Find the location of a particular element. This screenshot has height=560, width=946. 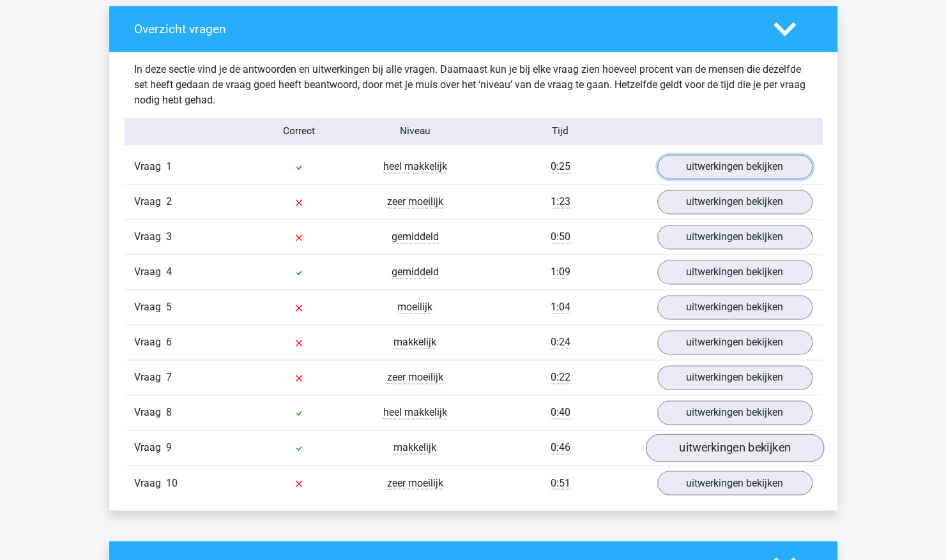

span: 0:51 is located at coordinates (560, 483).